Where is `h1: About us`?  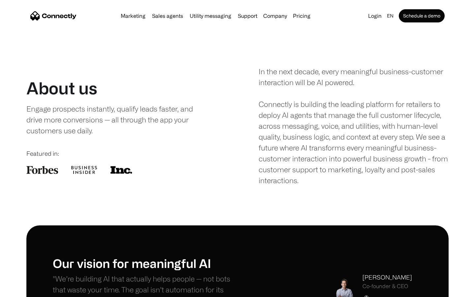
h1: About us is located at coordinates (62, 88).